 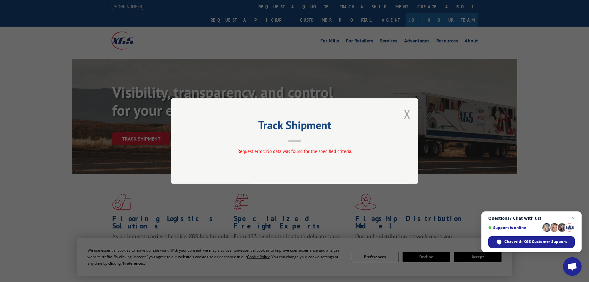 I want to click on span: Support is online, so click(x=515, y=227).